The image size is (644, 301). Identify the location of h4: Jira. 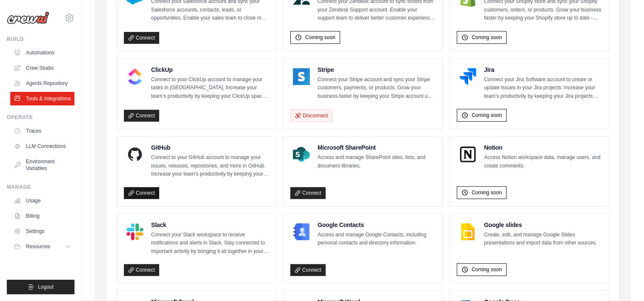
(543, 70).